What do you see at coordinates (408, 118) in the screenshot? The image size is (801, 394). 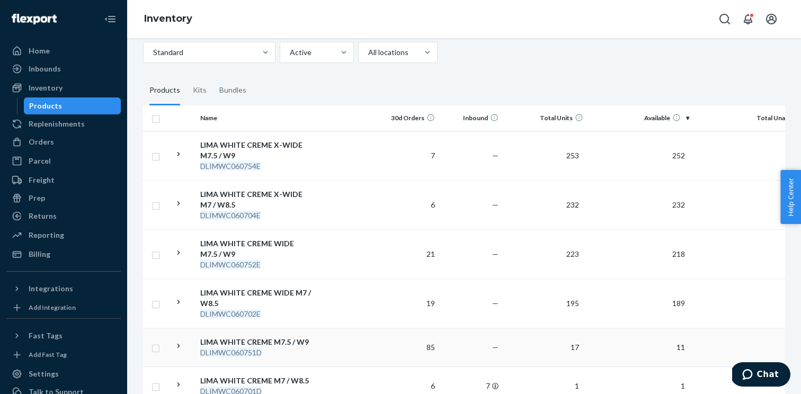 I see `th: 30d Orders` at bounding box center [408, 118].